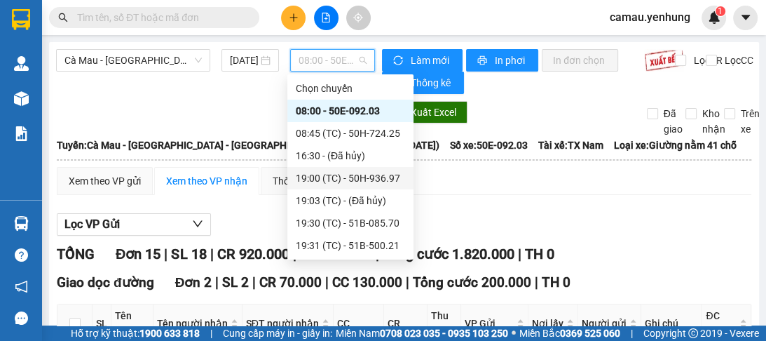 The height and width of the screenshot is (341, 766). I want to click on button: file-add, so click(326, 18).